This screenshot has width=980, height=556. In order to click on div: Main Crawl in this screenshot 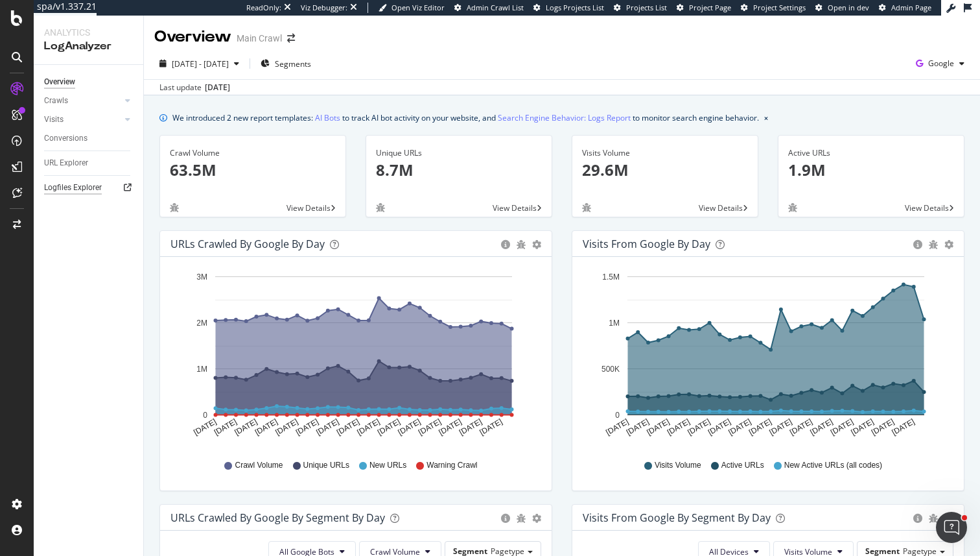, I will do `click(260, 38)`.